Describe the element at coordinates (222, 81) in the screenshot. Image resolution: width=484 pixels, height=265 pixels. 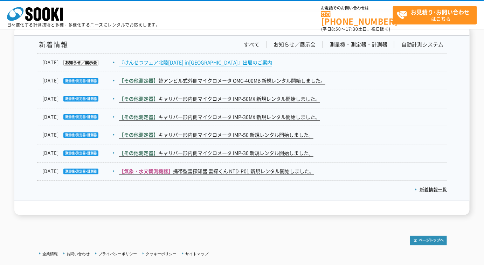
I see `a: 【その他測定器】替アンビル式外側マイクロメータ OMC-400MB 新規レンタル開始しました。` at that location.